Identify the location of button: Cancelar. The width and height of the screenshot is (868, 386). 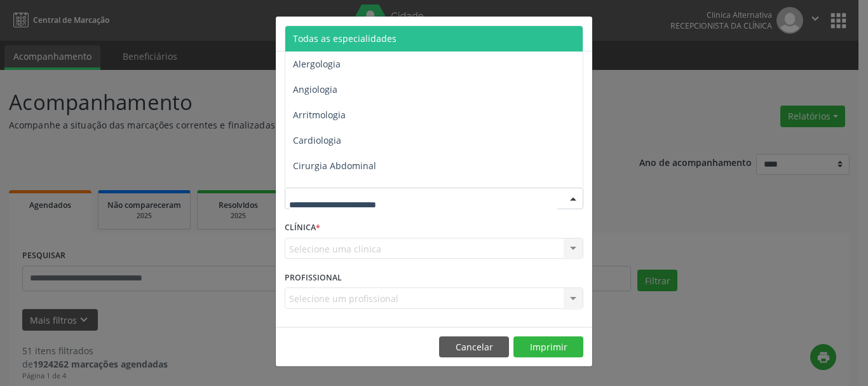
(474, 347).